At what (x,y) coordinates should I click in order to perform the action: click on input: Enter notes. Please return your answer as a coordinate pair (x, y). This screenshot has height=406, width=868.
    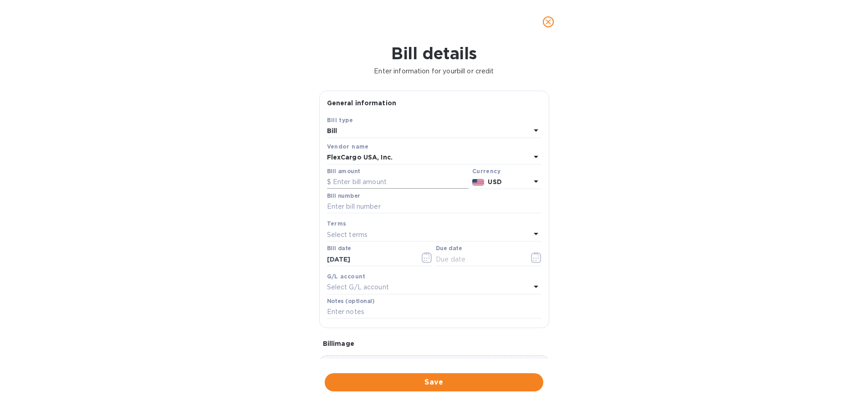
    Looking at the image, I should click on (434, 312).